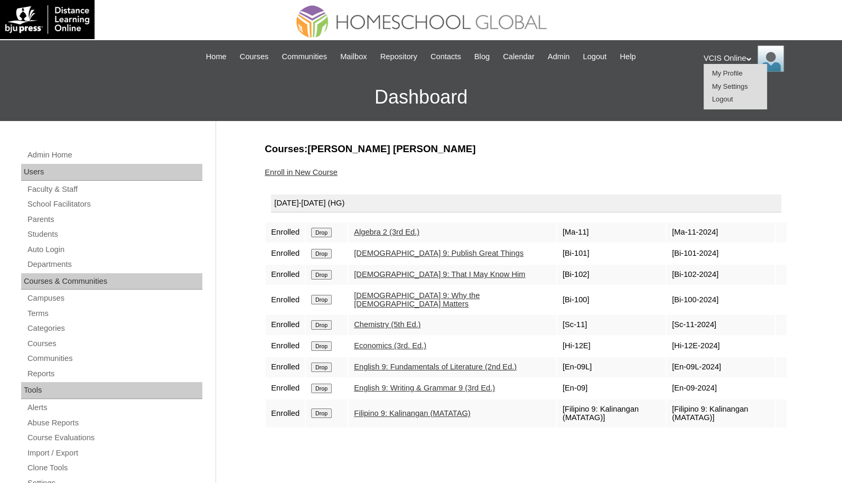 This screenshot has height=483, width=842. Describe the element at coordinates (435, 366) in the screenshot. I see `a: English 9: Fundamentals of Literature (2nd Ed.)` at that location.